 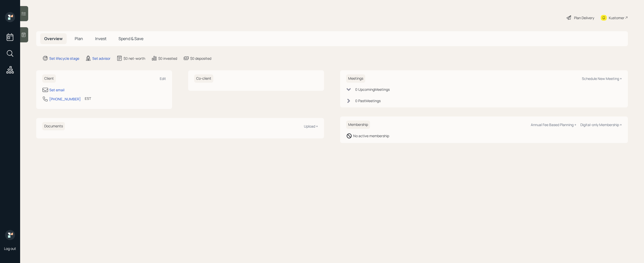 What do you see at coordinates (616, 18) in the screenshot?
I see `div: Kustomer` at bounding box center [616, 18].